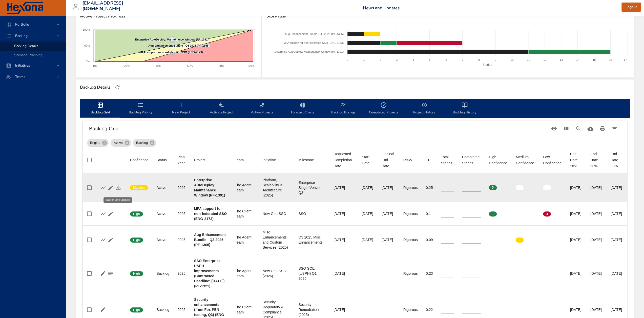  I want to click on text: Enterprise AutoDeploy: Maintenance Window (PF-1391), so click(309, 51).